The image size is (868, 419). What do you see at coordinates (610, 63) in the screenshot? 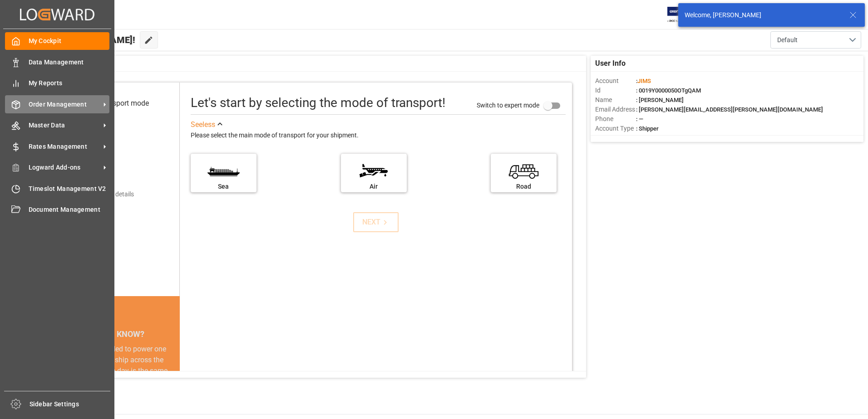
I see `span: User Info` at bounding box center [610, 63].